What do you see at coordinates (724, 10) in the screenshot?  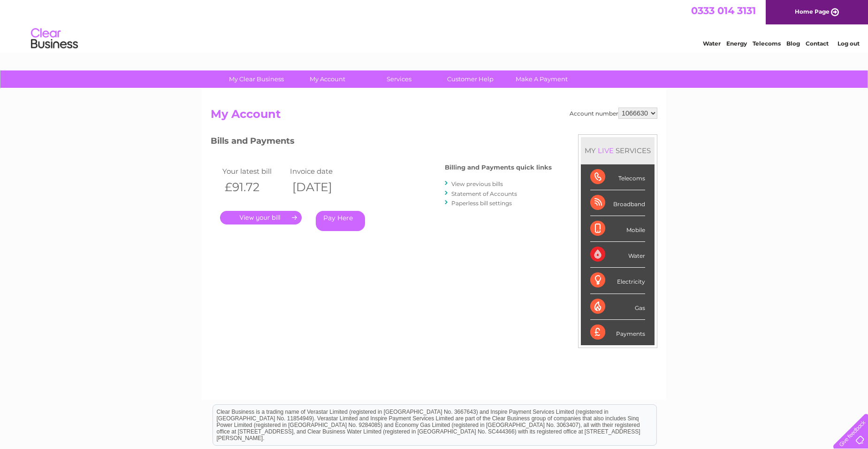 I see `a: 0333 014 3131` at bounding box center [724, 10].